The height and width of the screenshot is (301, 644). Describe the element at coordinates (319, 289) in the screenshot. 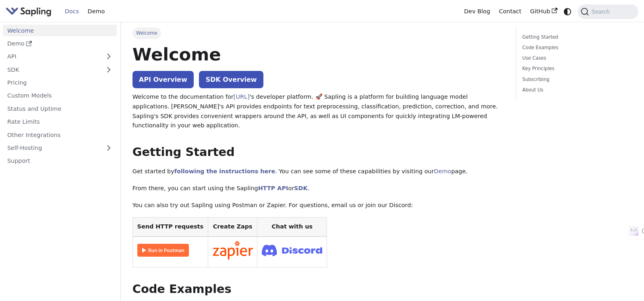

I see `h2: Code Examples` at that location.